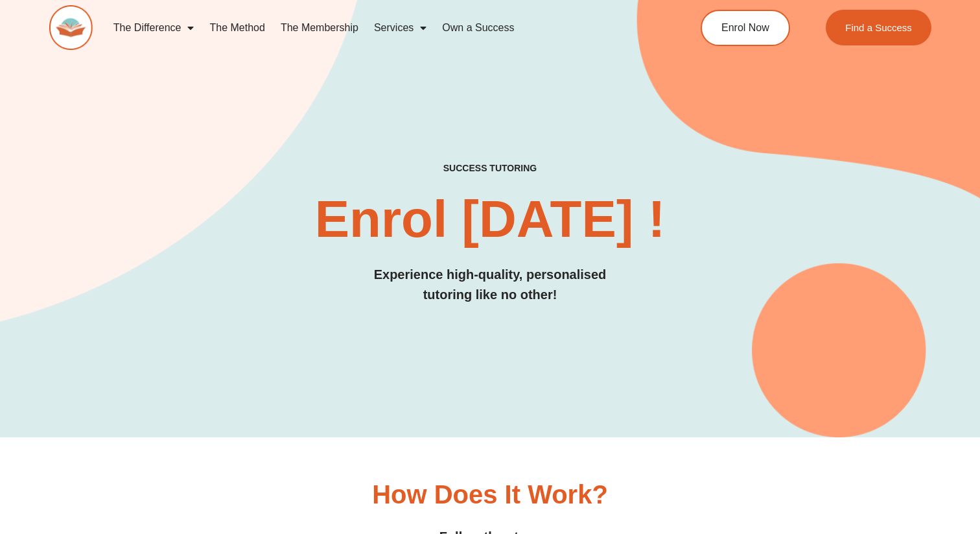 The width and height of the screenshot is (980, 534). I want to click on a: Enrol Now, so click(746, 28).